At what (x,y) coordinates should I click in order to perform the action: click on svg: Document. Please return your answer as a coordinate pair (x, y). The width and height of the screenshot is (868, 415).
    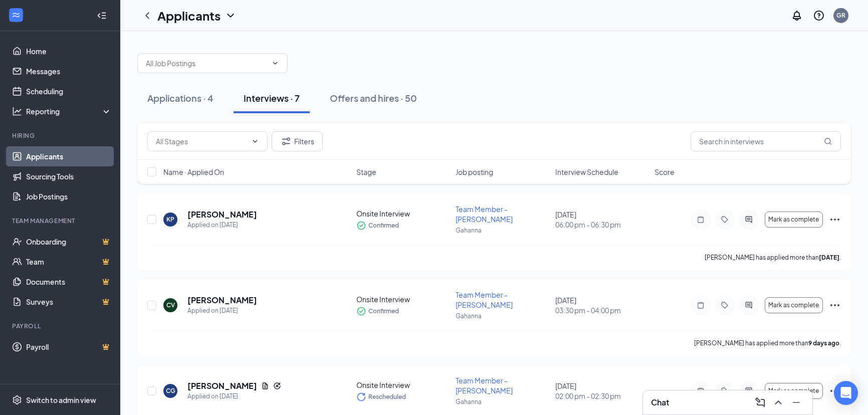
    Looking at the image, I should click on (265, 386).